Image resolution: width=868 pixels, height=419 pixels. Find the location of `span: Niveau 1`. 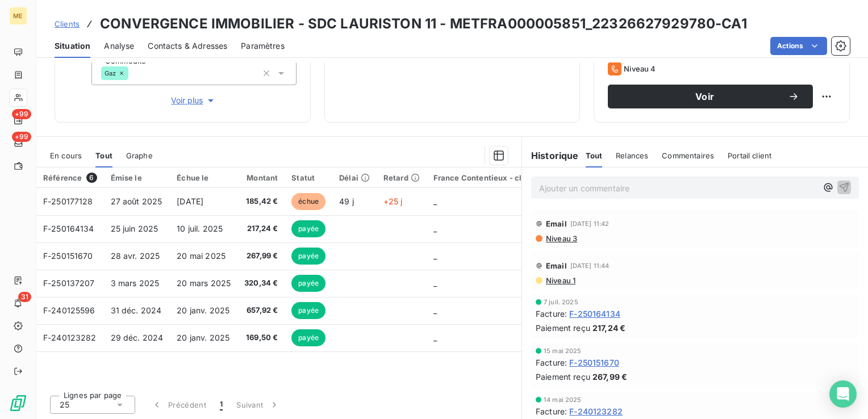

span: Niveau 1 is located at coordinates (560, 280).